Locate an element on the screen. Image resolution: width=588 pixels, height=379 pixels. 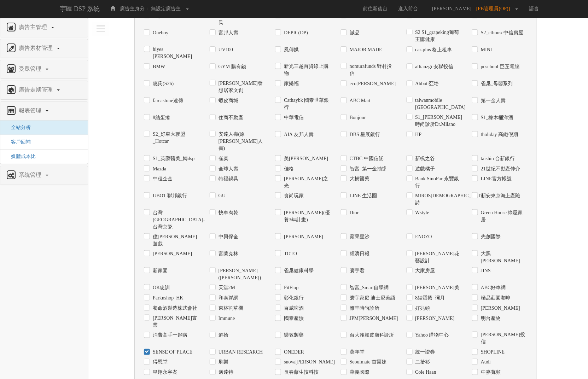
span: 媒體成本比 is located at coordinates (21, 156).